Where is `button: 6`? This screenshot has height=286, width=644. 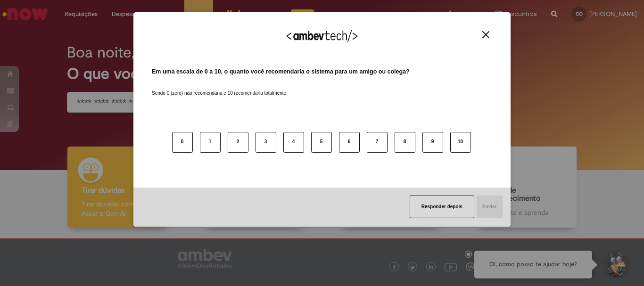 button: 6 is located at coordinates (350, 142).